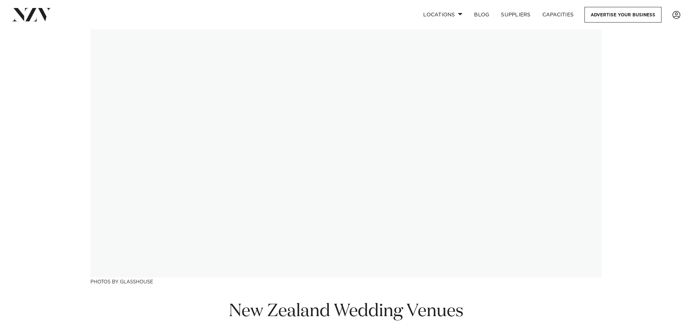 Image resolution: width=692 pixels, height=331 pixels. I want to click on a: Capacities, so click(558, 15).